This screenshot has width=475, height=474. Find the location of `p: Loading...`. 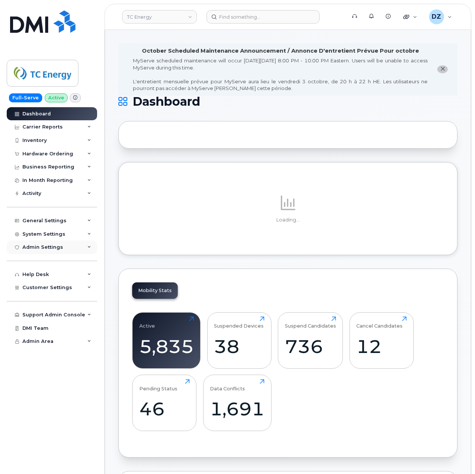

p: Loading... is located at coordinates (288, 220).